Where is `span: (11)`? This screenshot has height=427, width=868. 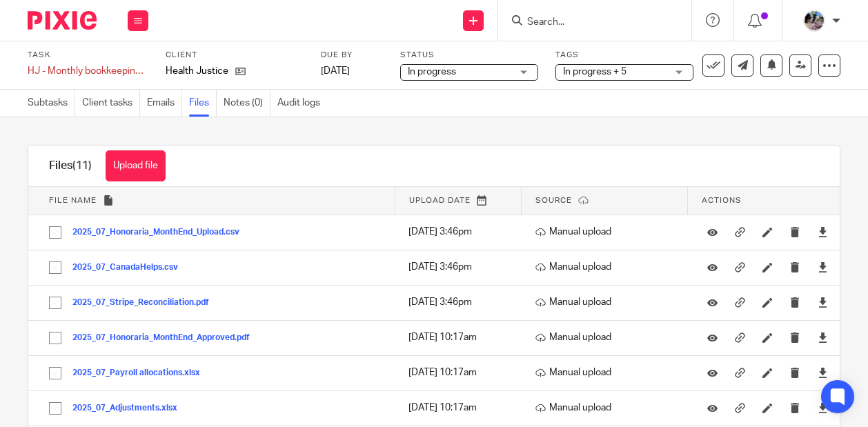 span: (11) is located at coordinates (82, 165).